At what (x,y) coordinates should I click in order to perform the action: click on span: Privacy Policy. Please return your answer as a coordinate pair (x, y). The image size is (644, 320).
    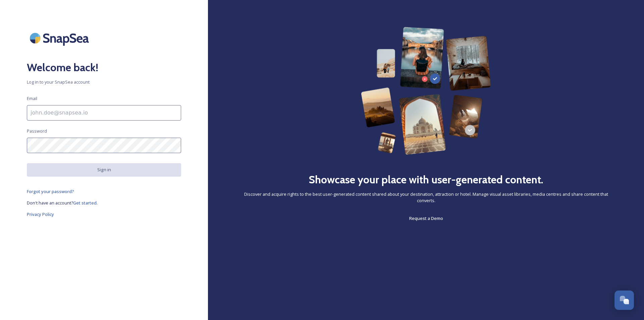
    Looking at the image, I should click on (40, 214).